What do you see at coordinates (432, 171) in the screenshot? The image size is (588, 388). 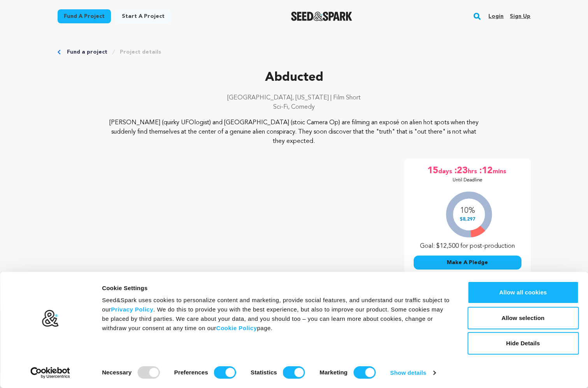 I see `span: 15` at bounding box center [432, 171].